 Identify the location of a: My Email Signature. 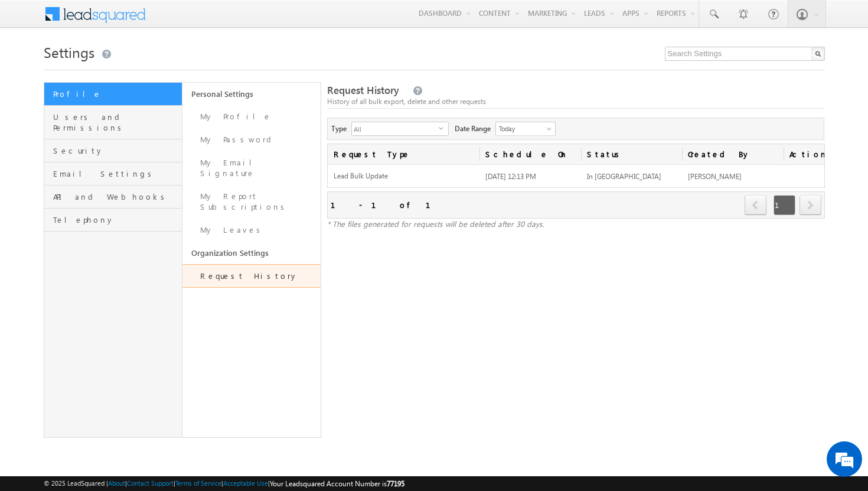
(251, 168).